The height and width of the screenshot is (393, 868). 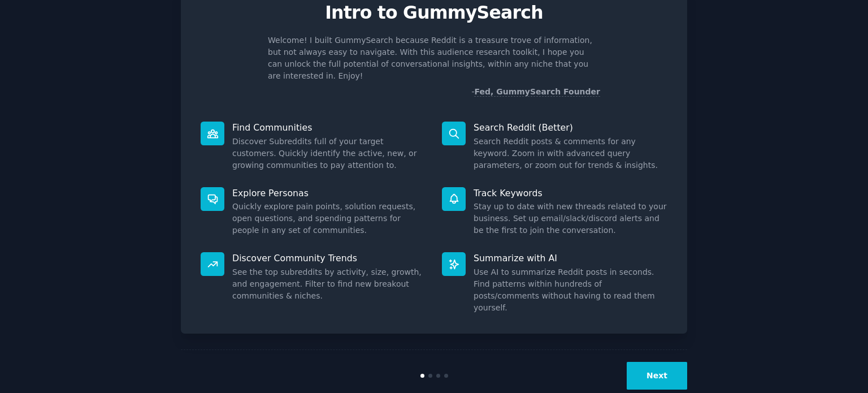 I want to click on p: Find Communities, so click(x=329, y=128).